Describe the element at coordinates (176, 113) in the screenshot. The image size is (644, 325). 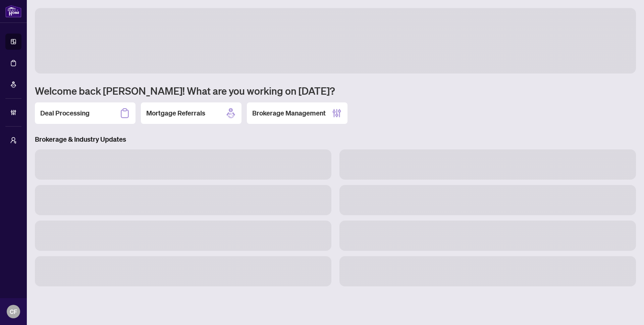
I see `h2: Mortgage Referrals` at that location.